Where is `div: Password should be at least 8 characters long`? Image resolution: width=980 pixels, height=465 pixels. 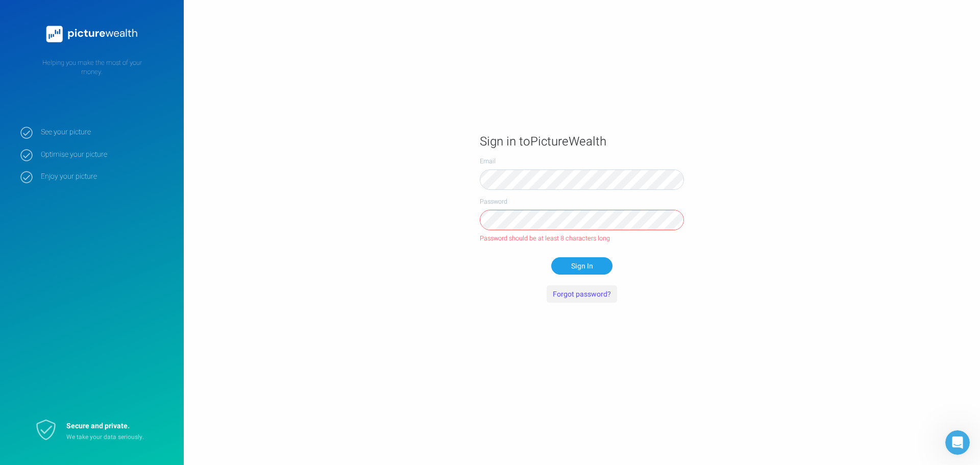 div: Password should be at least 8 characters long is located at coordinates (582, 238).